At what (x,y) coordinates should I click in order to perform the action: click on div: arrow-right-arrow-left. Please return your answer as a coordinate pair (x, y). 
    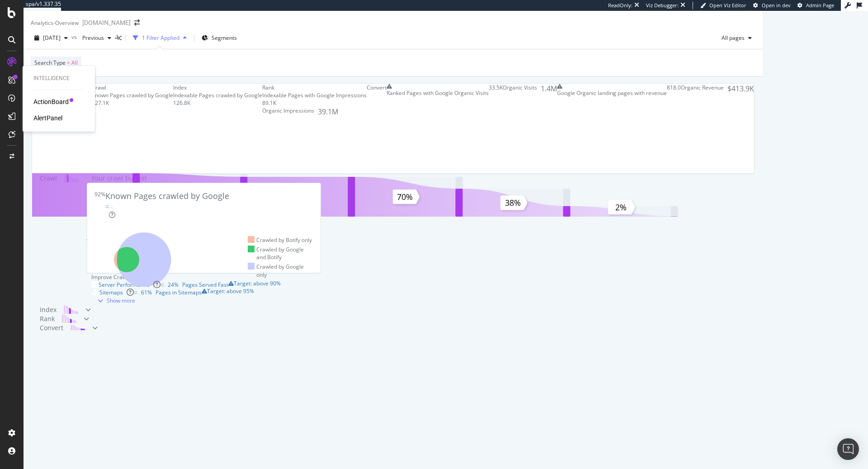
    Looking at the image, I should click on (137, 22).